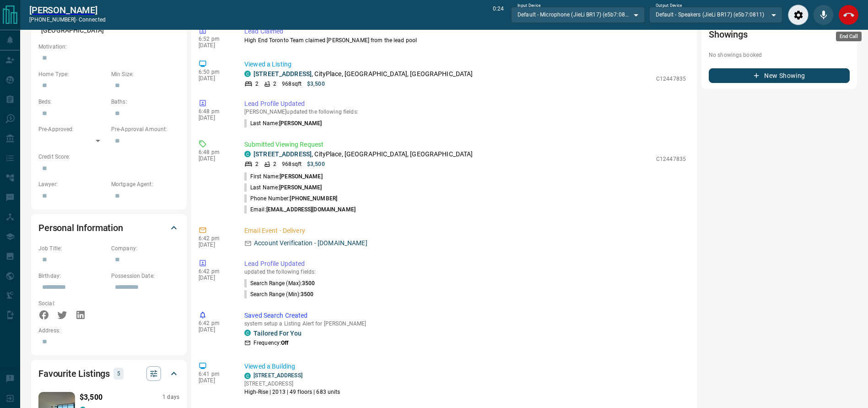 This screenshot has height=408, width=868. Describe the element at coordinates (271, 342) in the screenshot. I see `p: Frequency:` at that location.